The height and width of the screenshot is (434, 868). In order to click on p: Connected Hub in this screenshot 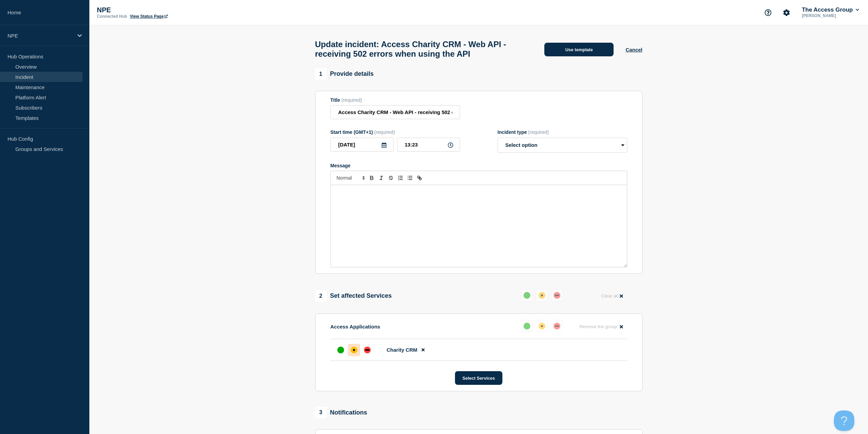, I will do `click(112, 17)`.